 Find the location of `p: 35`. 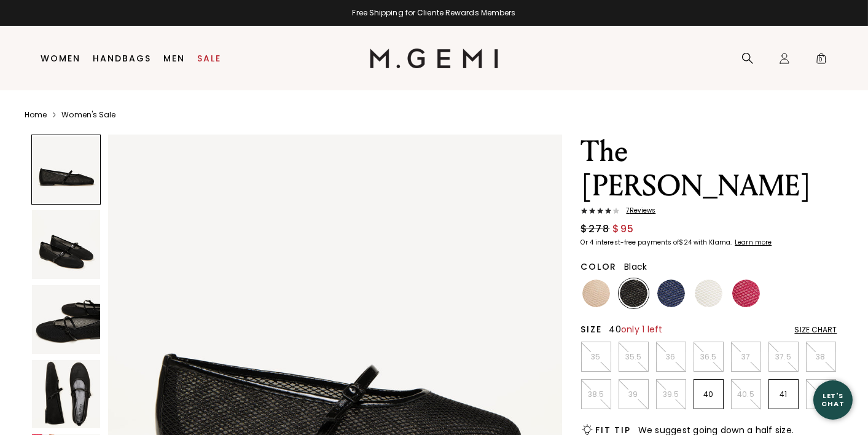

p: 35 is located at coordinates (596, 357).